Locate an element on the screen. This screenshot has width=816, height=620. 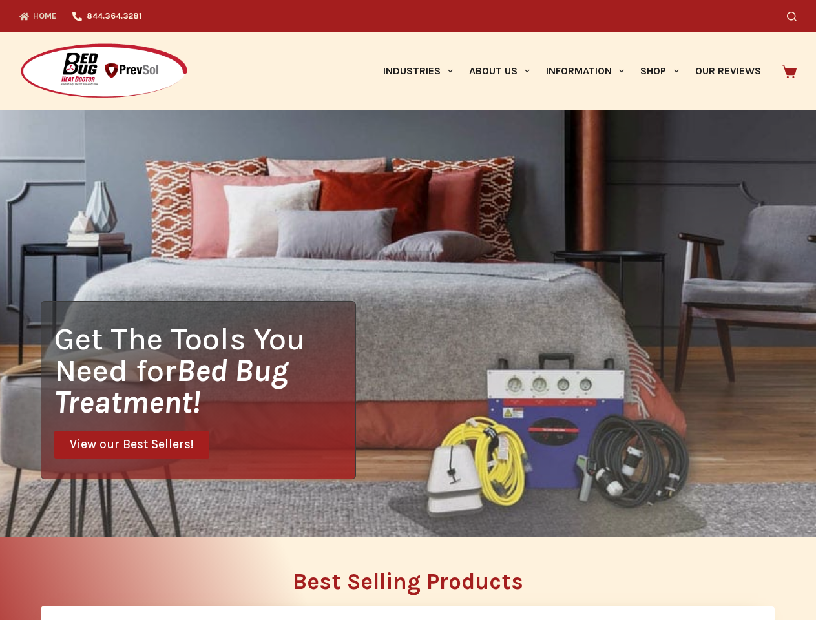
button: Search is located at coordinates (792, 16).